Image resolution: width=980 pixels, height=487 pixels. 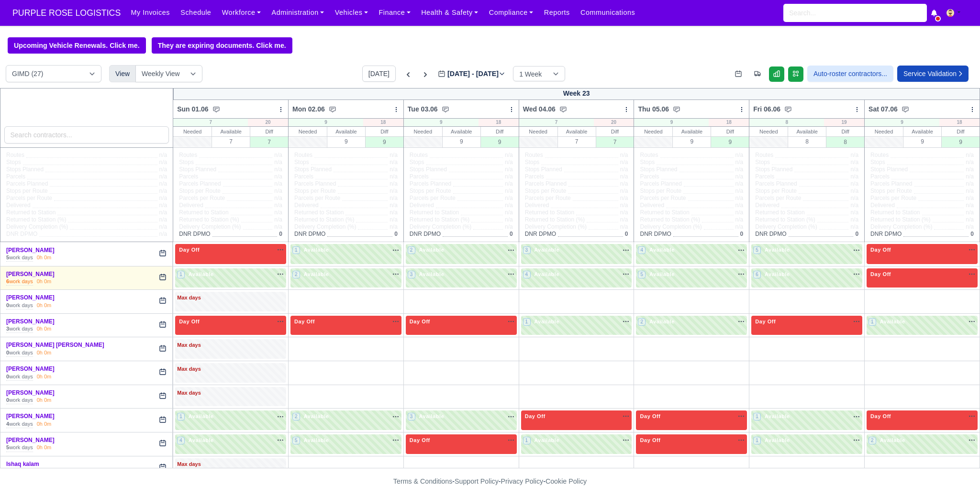 I want to click on input: Search contractors..., so click(x=87, y=135).